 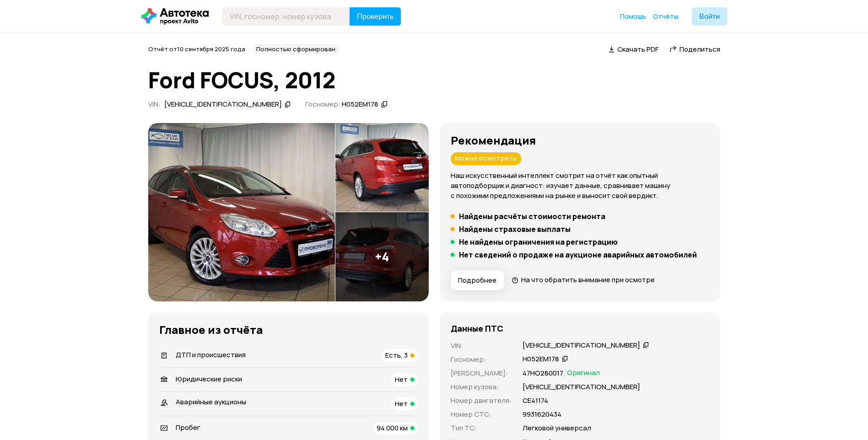 What do you see at coordinates (375, 17) in the screenshot?
I see `span: Проверить` at bounding box center [375, 17].